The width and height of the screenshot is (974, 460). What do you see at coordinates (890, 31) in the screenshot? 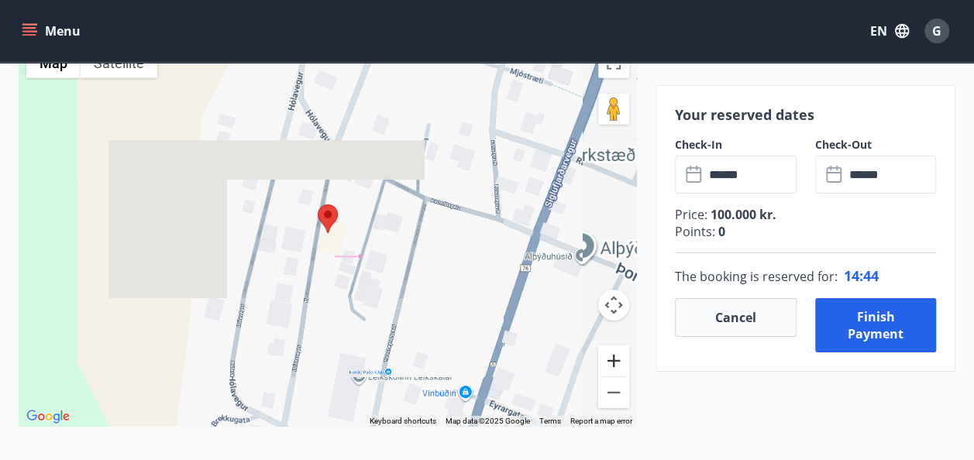
I see `button: EN` at bounding box center [890, 31].